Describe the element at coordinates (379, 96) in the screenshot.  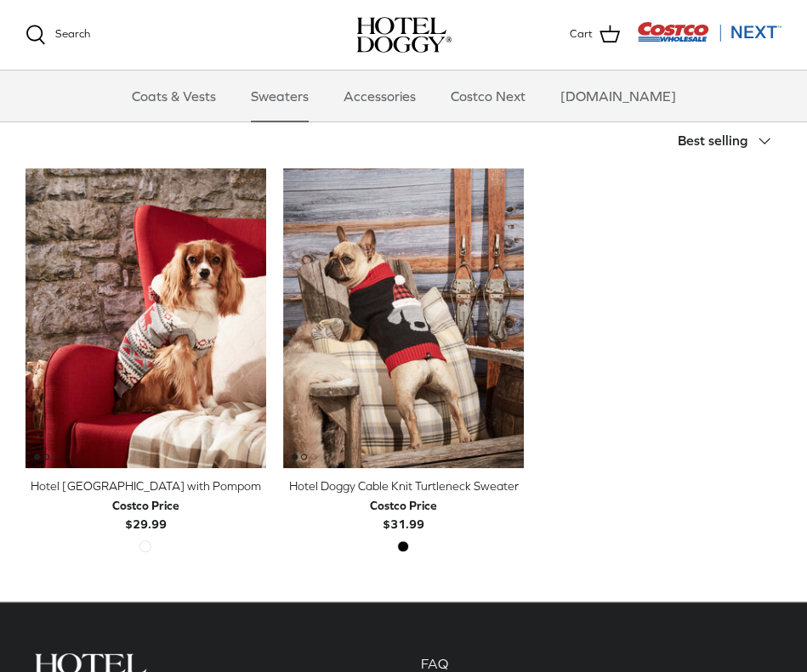
I see `a: Accessories` at that location.